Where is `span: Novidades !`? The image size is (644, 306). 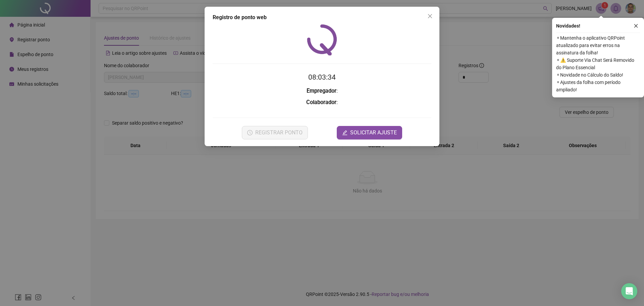 span: Novidades ! is located at coordinates (569, 26).